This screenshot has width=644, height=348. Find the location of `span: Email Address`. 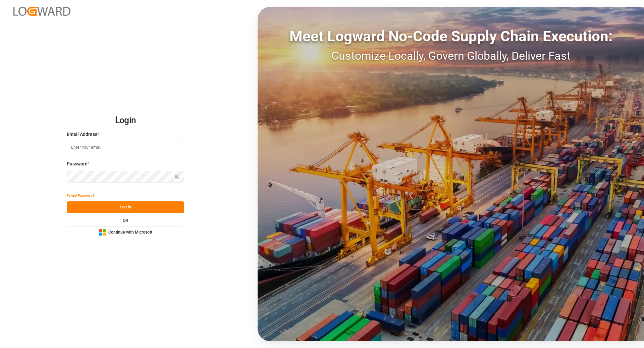

span: Email Address is located at coordinates (82, 134).